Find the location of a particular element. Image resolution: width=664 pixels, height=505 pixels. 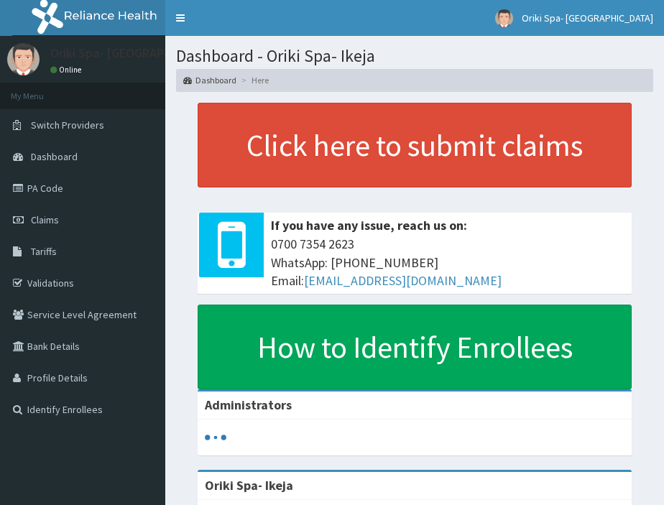

a: Click here to submit claims is located at coordinates (414, 145).